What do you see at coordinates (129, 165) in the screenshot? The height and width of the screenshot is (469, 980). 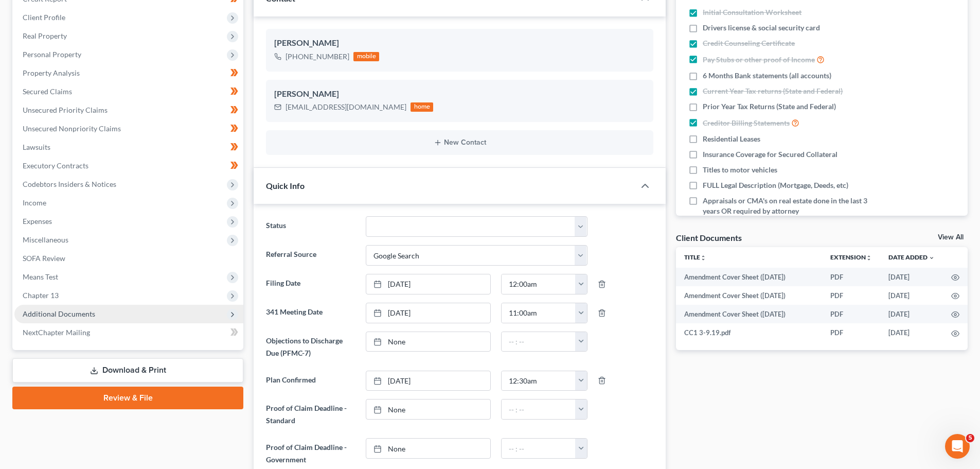 I see `a: Executory Contracts` at bounding box center [129, 165].